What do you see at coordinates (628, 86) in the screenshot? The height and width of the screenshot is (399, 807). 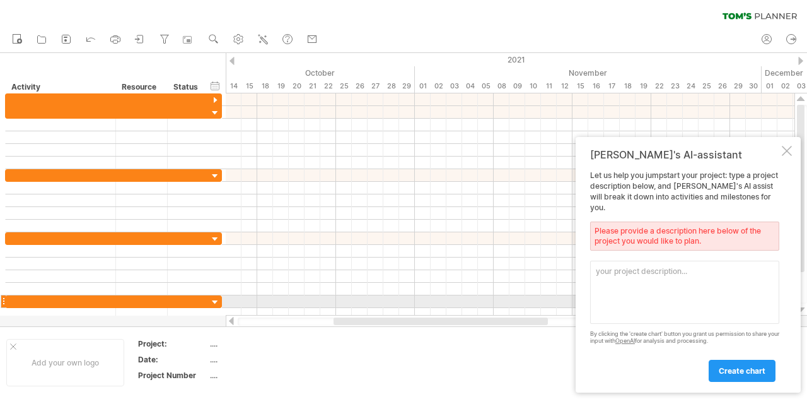 I see `div: Thursday, 18 November 2021` at bounding box center [628, 86].